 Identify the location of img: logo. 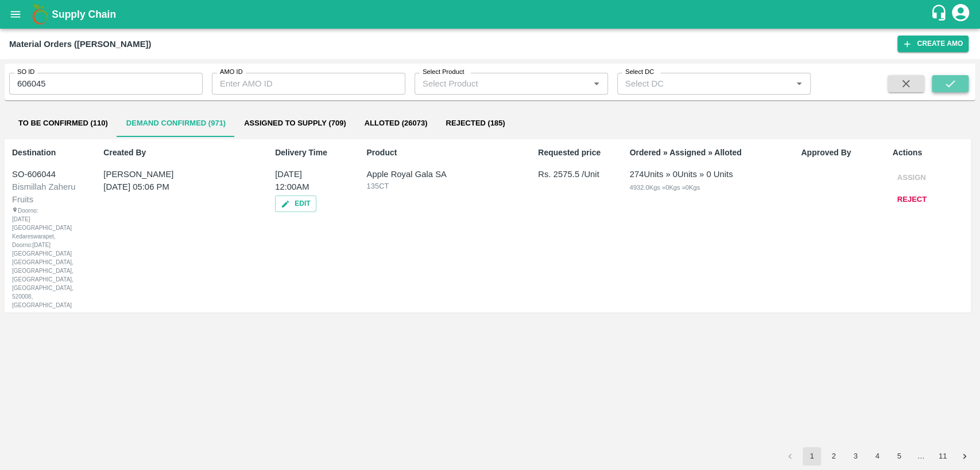
(40, 14).